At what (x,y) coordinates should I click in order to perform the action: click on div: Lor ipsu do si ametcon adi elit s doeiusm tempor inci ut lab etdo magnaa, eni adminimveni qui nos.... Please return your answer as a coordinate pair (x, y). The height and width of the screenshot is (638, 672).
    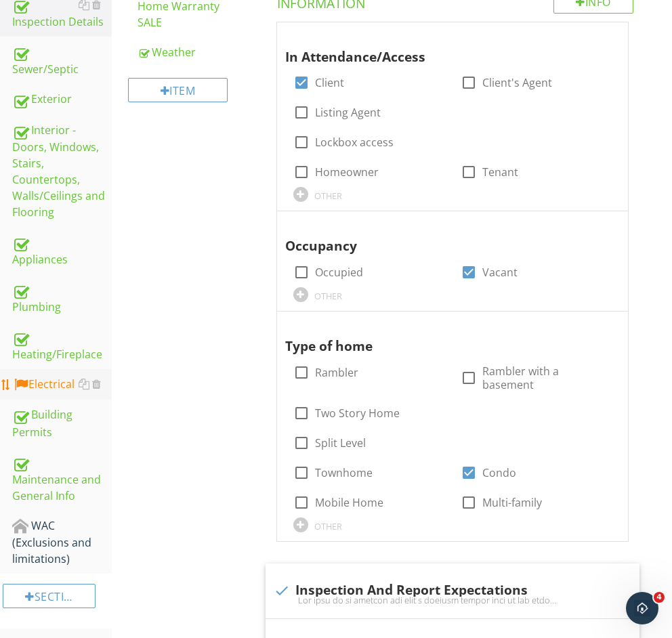
    Looking at the image, I should click on (453, 601).